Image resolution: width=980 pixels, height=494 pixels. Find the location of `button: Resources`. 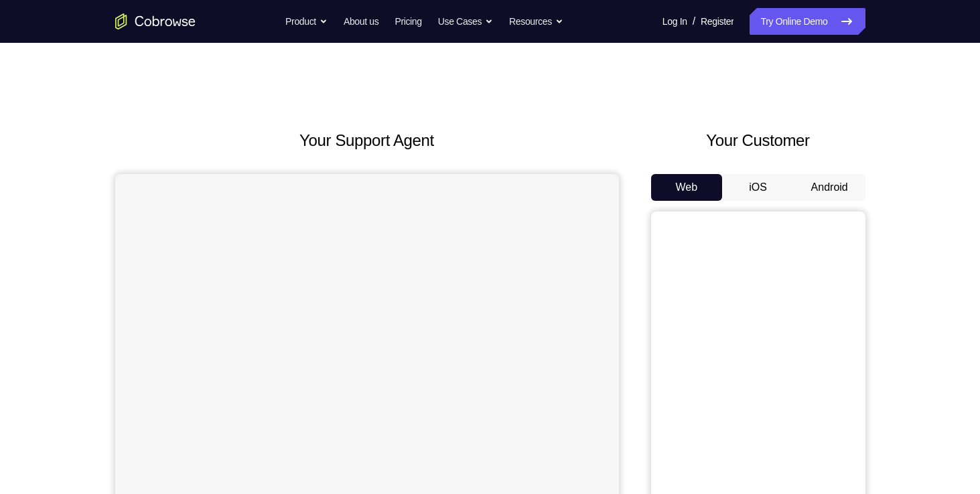

button: Resources is located at coordinates (536, 22).